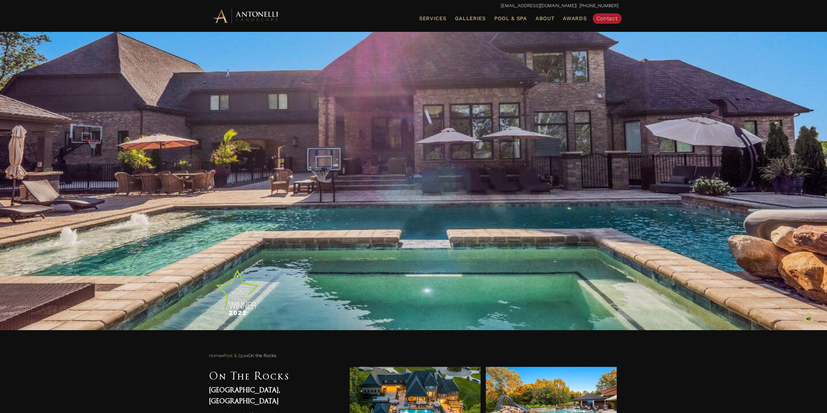  Describe the element at coordinates (470, 19) in the screenshot. I see `a: Galleries` at that location.